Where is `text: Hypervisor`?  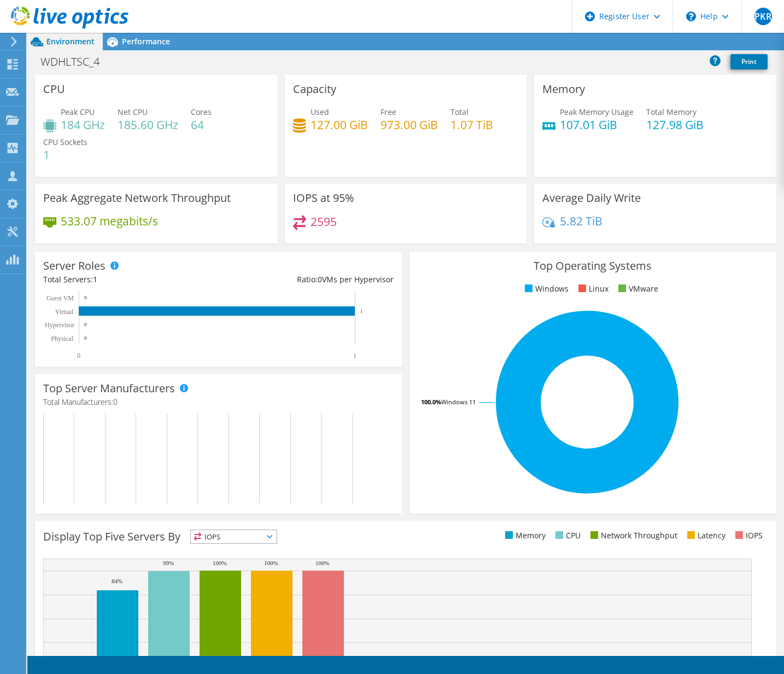 text: Hypervisor is located at coordinates (59, 325).